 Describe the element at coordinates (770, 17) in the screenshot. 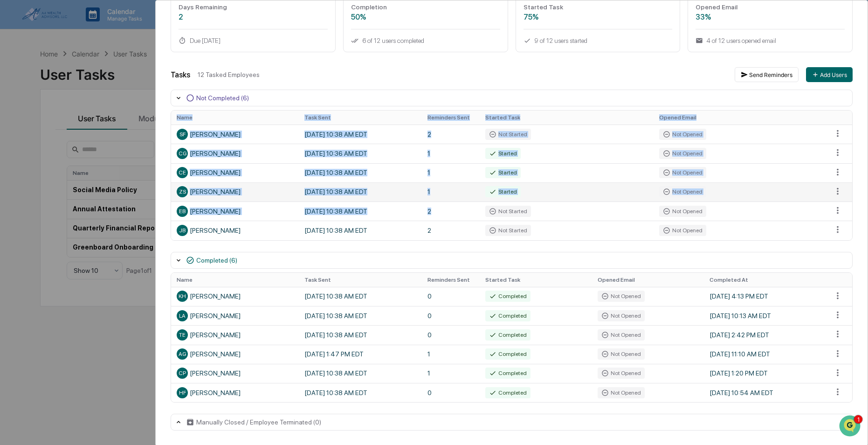

I see `div: 33%` at that location.